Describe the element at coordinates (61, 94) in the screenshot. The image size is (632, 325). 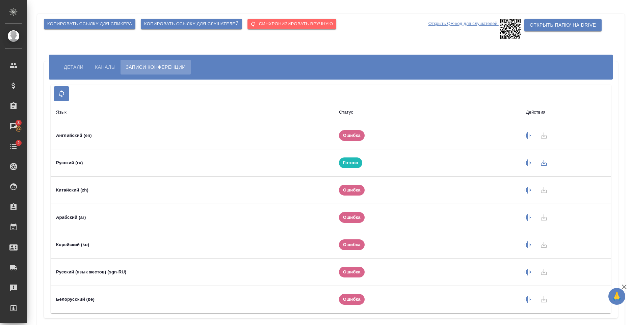
I see `button: Обновить список` at that location.